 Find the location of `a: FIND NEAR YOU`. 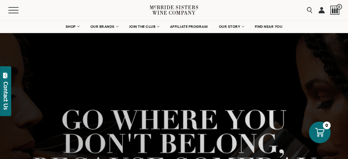

a: FIND NEAR YOU is located at coordinates (269, 27).